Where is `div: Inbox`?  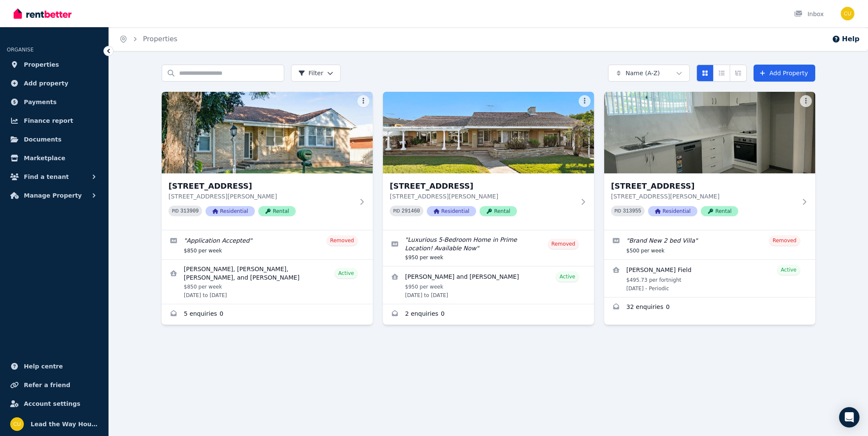
div: Inbox is located at coordinates (809, 14).